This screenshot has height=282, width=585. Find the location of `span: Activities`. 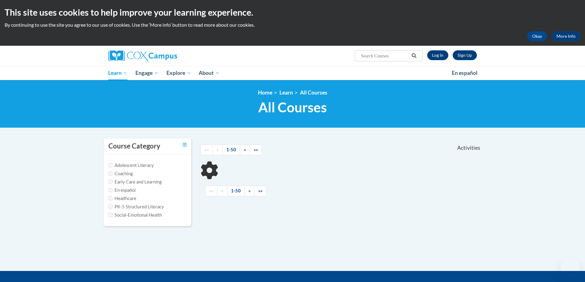

span: Activities is located at coordinates (468, 148).